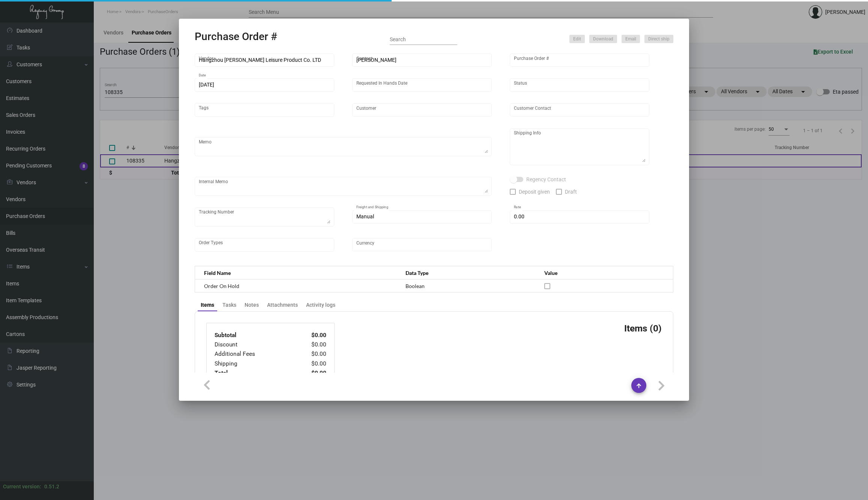  Describe the element at coordinates (252, 305) in the screenshot. I see `div: Notes` at that location.